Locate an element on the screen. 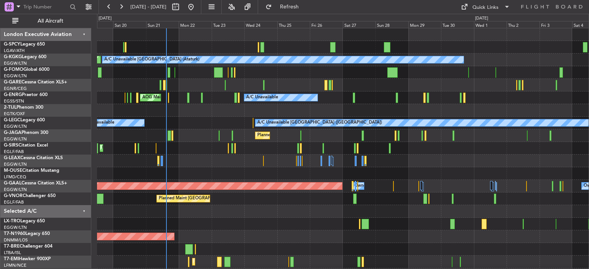 This screenshot has height=269, width=589. span: G-FOMO is located at coordinates (13, 70).